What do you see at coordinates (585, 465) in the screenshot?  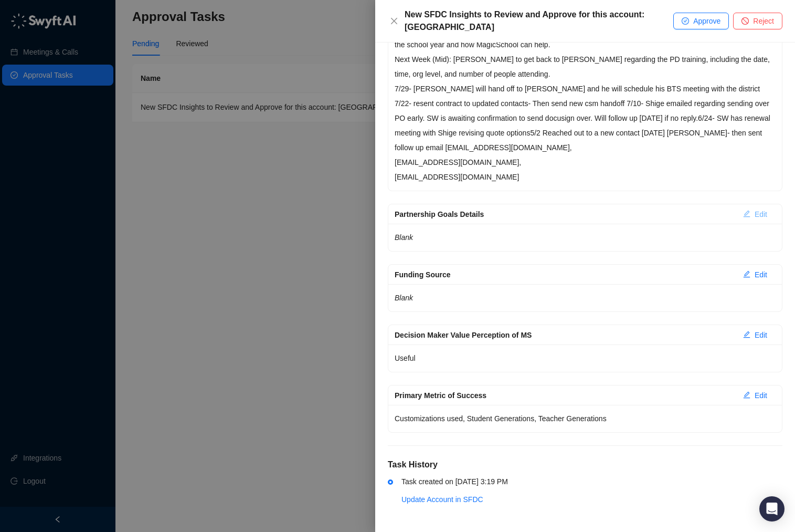 I see `h5: Task History` at bounding box center [585, 465].